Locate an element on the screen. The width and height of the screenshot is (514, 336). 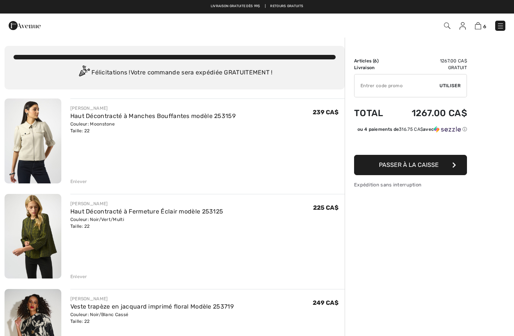
img: Recherche is located at coordinates (447, 26).